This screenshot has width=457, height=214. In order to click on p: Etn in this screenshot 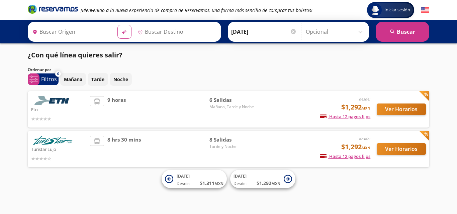, I will do `click(59, 109)`.